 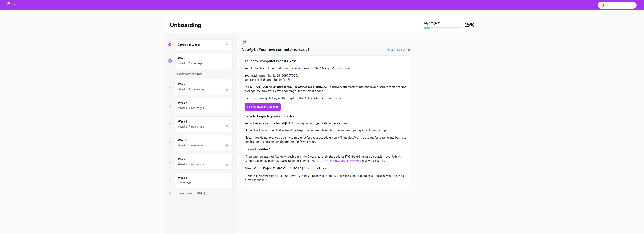 I want to click on h6: 2 previous weeks, so click(x=189, y=45).